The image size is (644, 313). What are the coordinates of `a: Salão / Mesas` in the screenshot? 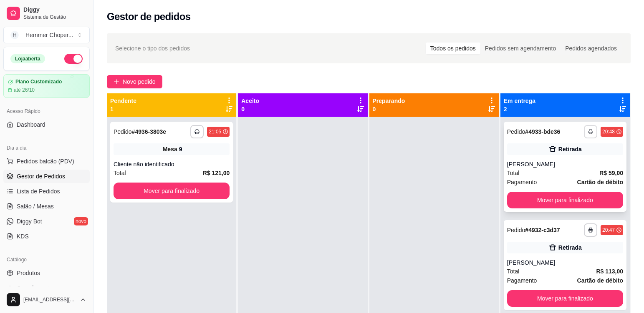 It's located at (46, 206).